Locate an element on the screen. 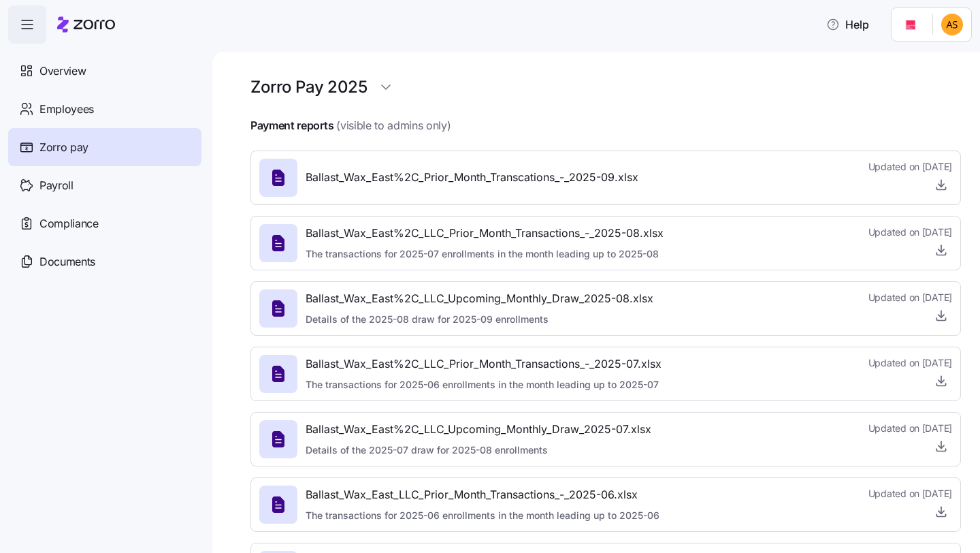 The width and height of the screenshot is (980, 553). span: Overview is located at coordinates (63, 71).